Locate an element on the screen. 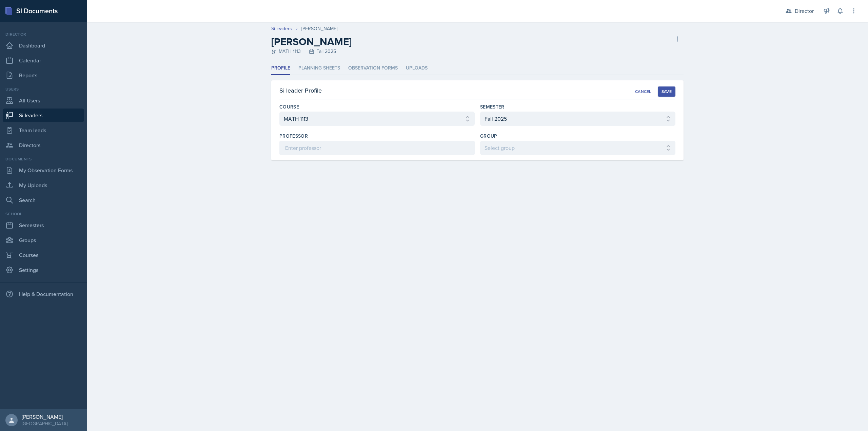  li: Observation Forms is located at coordinates (373, 68).